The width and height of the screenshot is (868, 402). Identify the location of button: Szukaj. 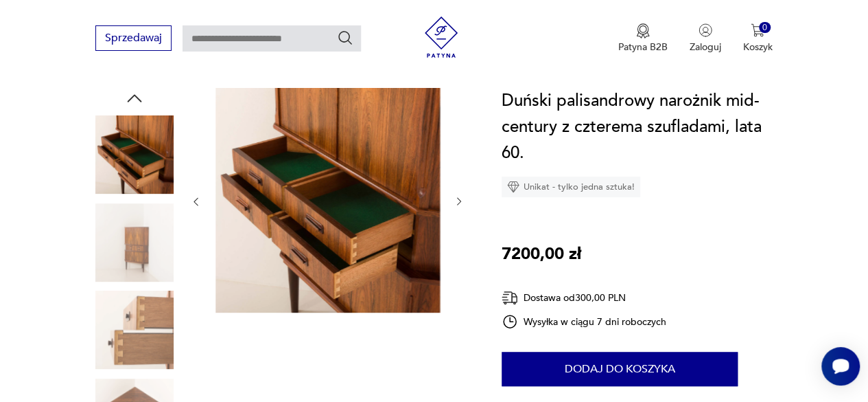
(345, 38).